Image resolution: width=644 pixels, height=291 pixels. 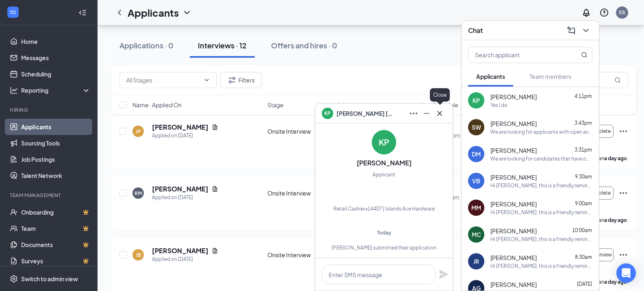 I want to click on a: Home, so click(x=56, y=42).